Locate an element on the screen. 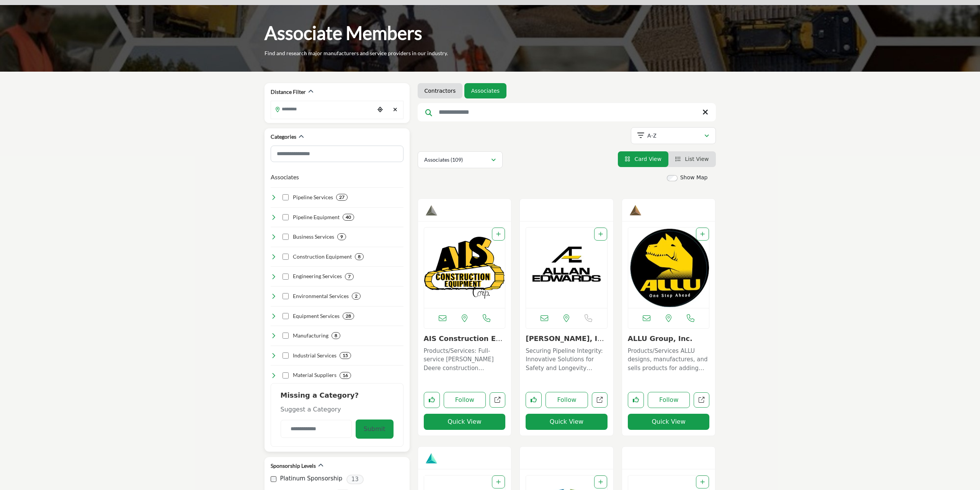  img: Allan Edwards, Inc. is located at coordinates (567, 268).